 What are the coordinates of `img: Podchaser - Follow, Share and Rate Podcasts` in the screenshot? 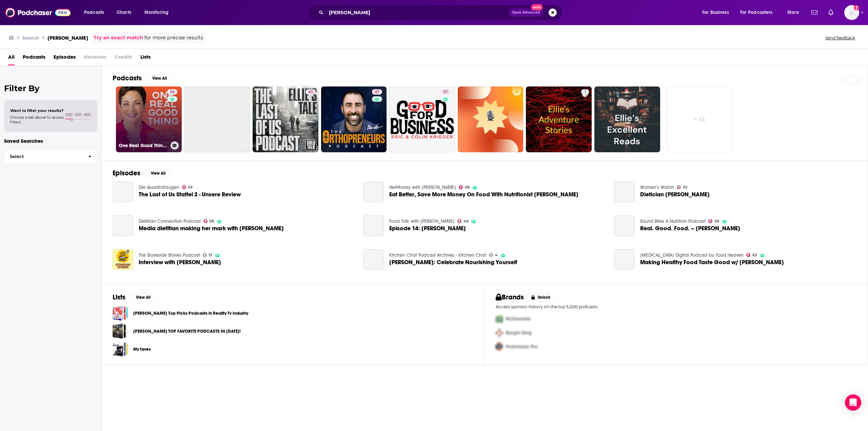 It's located at (38, 12).